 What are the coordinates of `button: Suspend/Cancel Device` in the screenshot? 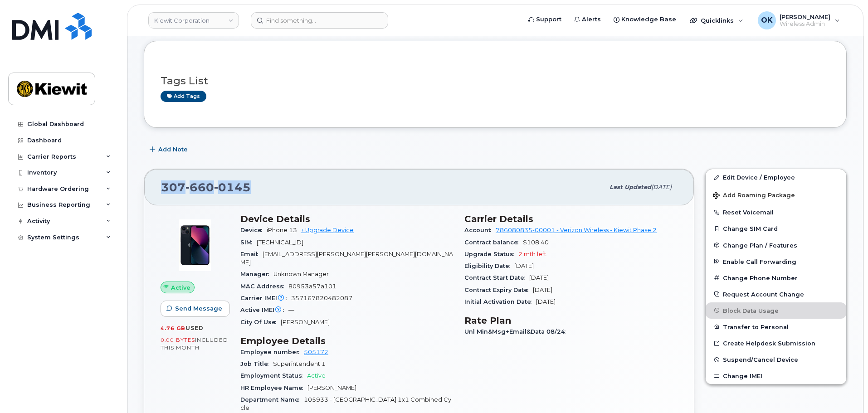 It's located at (775, 360).